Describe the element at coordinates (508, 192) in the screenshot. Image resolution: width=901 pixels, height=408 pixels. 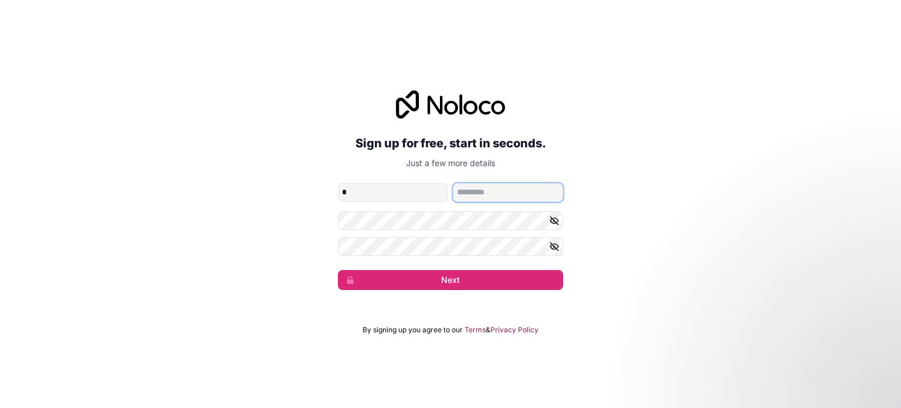
I see `input: family-name` at that location.